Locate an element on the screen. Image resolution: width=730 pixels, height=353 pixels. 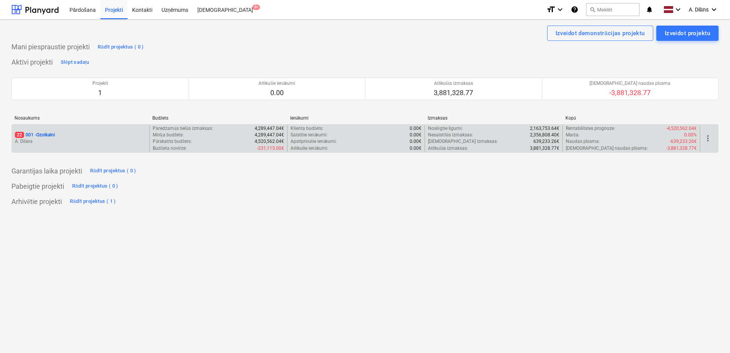
p: Atlikušie ienākumi : is located at coordinates (309, 148).